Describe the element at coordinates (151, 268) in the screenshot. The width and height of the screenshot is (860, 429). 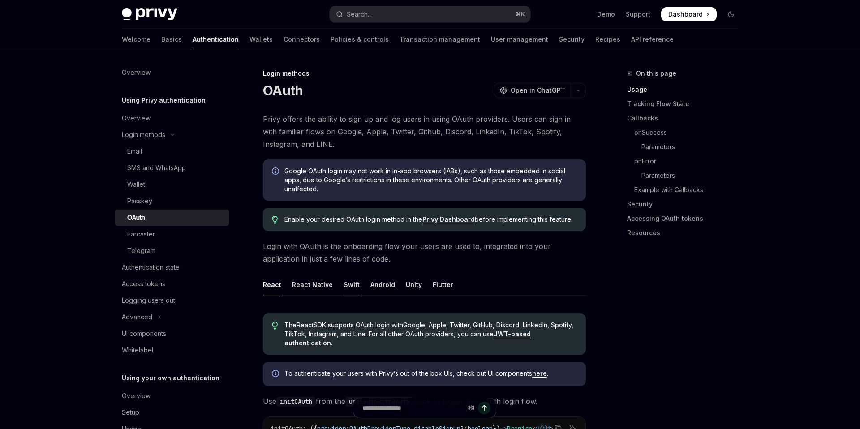
I see `div: Authentication state` at that location.